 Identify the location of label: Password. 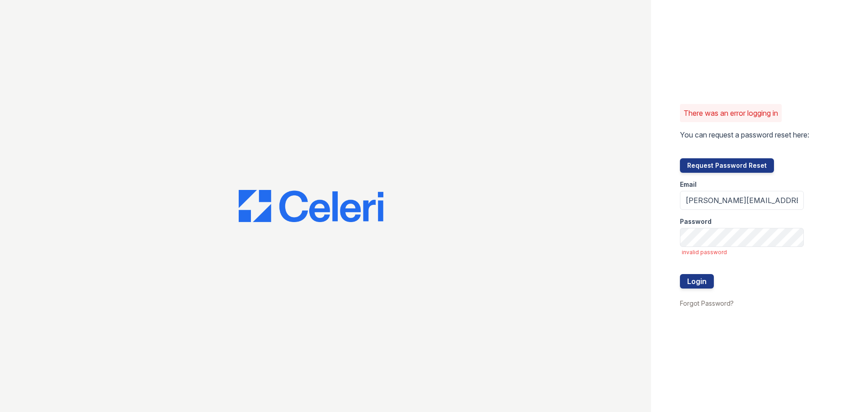
(696, 222).